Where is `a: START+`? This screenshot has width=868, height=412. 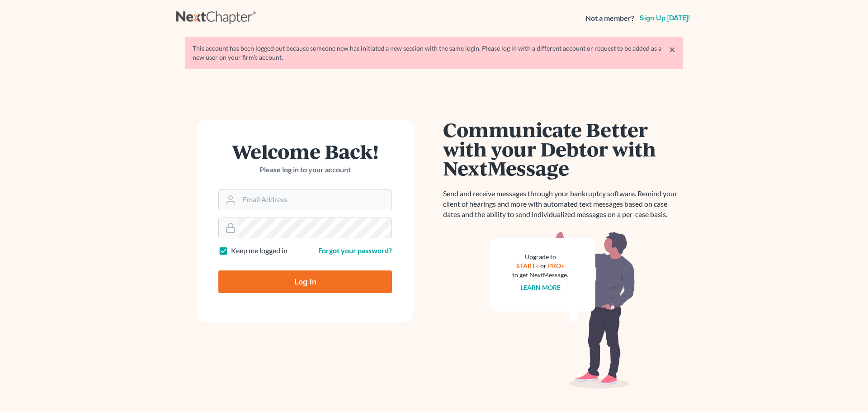 a: START+ is located at coordinates (528, 265).